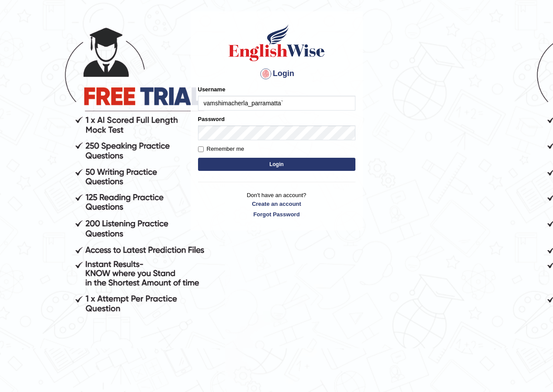 This screenshot has height=392, width=553. Describe the element at coordinates (200, 149) in the screenshot. I see `input: Remember me` at that location.